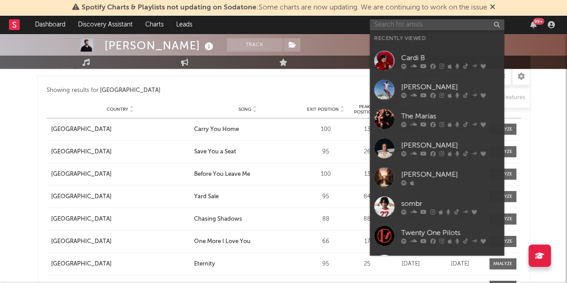 This screenshot has width=567, height=283. What do you see at coordinates (165, 90) in the screenshot?
I see `div: Showing results for` at bounding box center [165, 90].